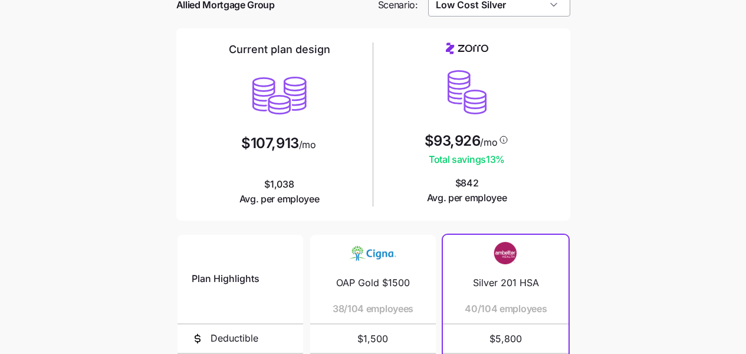  Describe the element at coordinates (373, 308) in the screenshot. I see `span: 38/104 employees` at that location.